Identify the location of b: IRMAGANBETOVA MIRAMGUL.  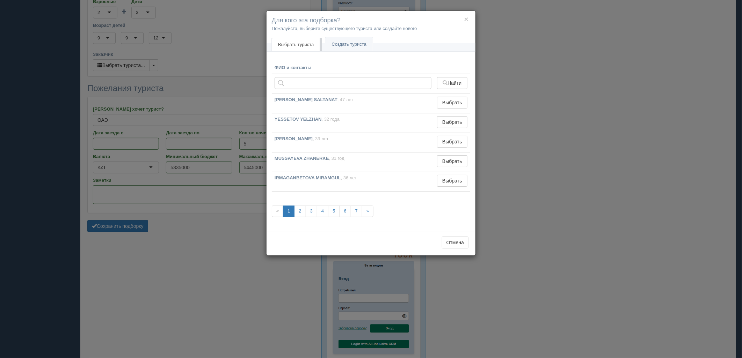
(308, 178).